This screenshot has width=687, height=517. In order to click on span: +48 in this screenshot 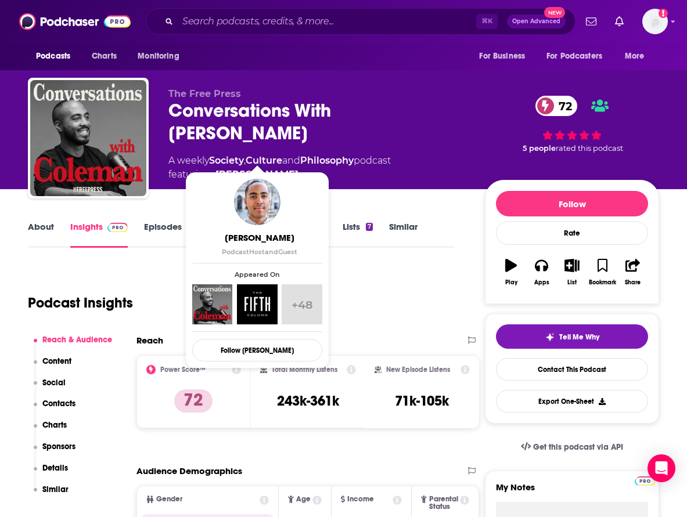, I will do `click(301, 304)`.